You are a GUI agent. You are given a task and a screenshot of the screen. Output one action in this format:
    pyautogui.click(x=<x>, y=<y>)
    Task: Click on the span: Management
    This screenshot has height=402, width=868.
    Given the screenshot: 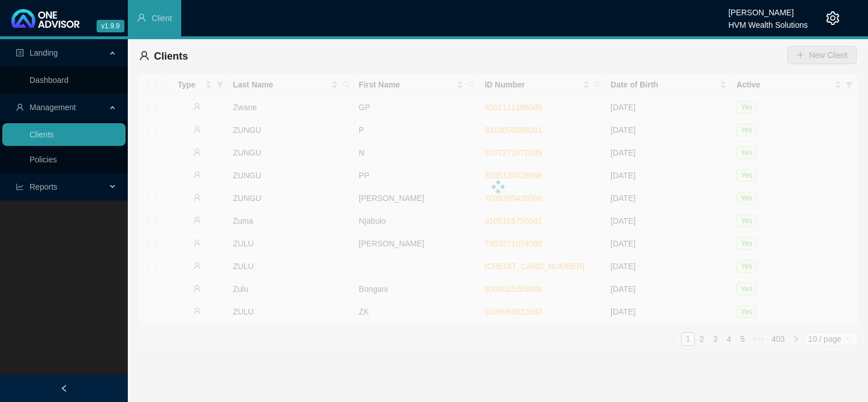 What is the action you would take?
    pyautogui.click(x=53, y=107)
    